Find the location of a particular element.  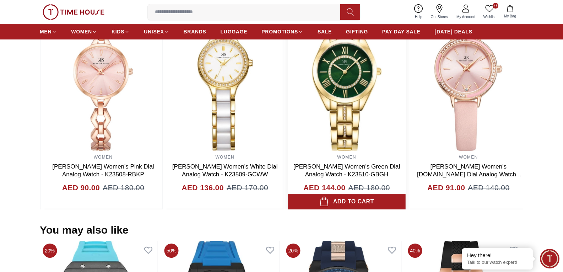

a: MEN is located at coordinates (48, 32).